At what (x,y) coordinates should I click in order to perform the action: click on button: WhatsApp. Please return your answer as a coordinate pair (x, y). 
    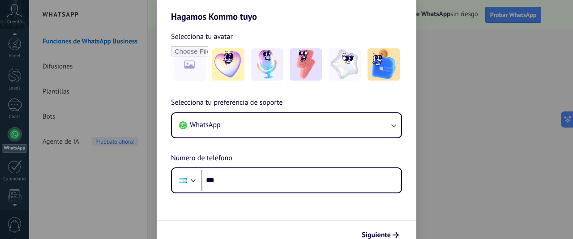
    Looking at the image, I should click on (286, 125).